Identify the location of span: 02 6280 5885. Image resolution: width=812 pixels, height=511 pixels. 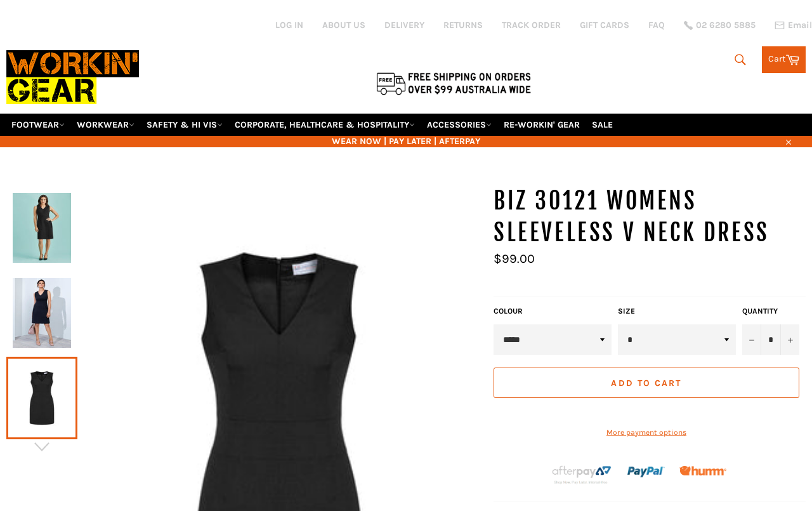
(726, 25).